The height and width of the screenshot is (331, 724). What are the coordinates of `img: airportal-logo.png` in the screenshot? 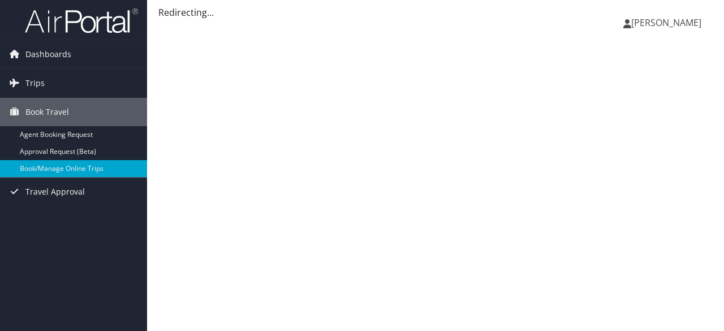 It's located at (81, 20).